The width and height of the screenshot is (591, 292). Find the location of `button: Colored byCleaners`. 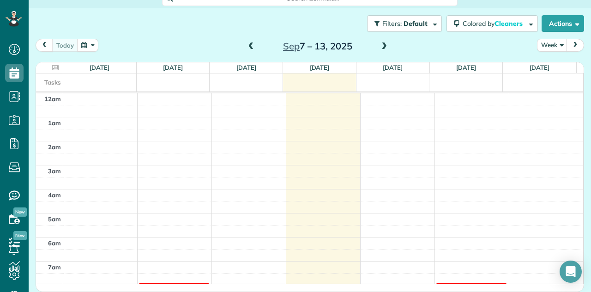

button: Colored byCleaners is located at coordinates (492, 24).